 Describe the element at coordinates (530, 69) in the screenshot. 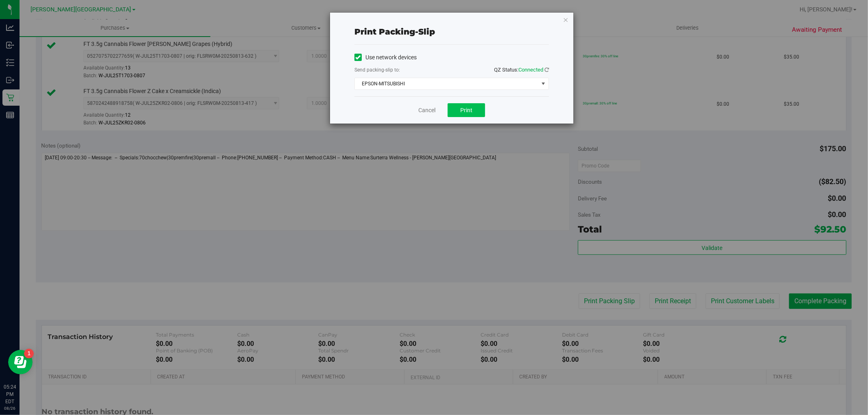

I see `span: Connected` at that location.